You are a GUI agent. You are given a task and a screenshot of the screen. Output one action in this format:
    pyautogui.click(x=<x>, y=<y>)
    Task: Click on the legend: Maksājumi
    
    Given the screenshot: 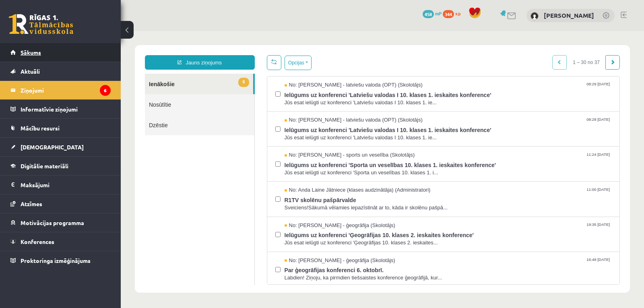 What is the action you would take?
    pyautogui.click(x=66, y=185)
    